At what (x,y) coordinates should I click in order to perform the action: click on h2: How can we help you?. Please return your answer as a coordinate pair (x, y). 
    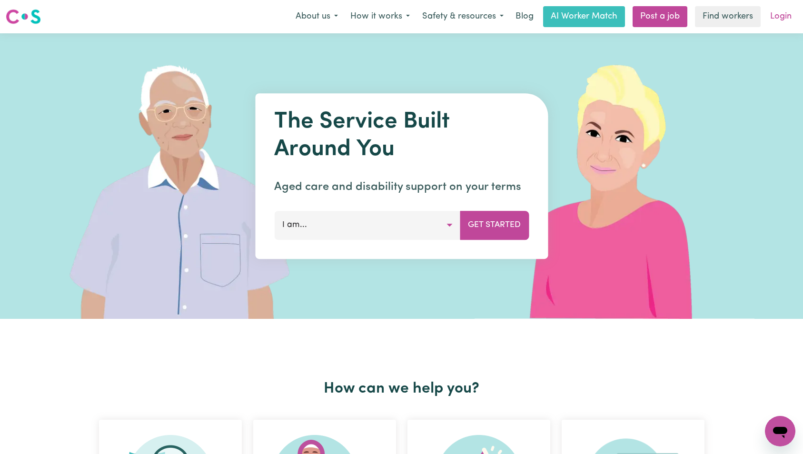
    Looking at the image, I should click on (402, 389).